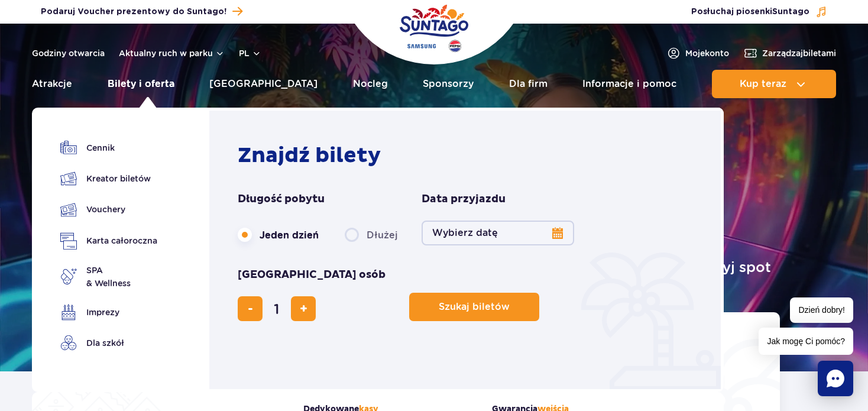  I want to click on span: Jak mogę Ci pomóc?, so click(806, 341).